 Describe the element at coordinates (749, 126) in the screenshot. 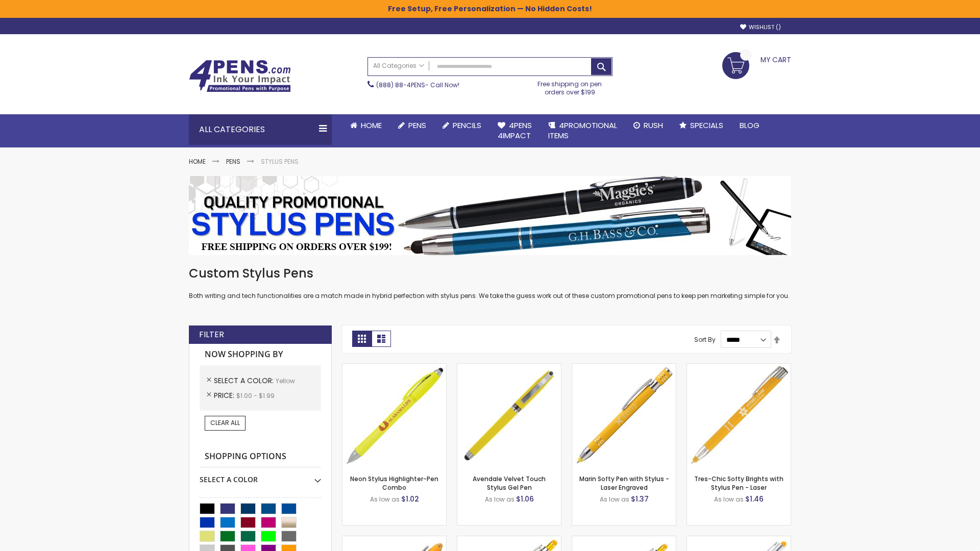

I see `a: Blog` at that location.